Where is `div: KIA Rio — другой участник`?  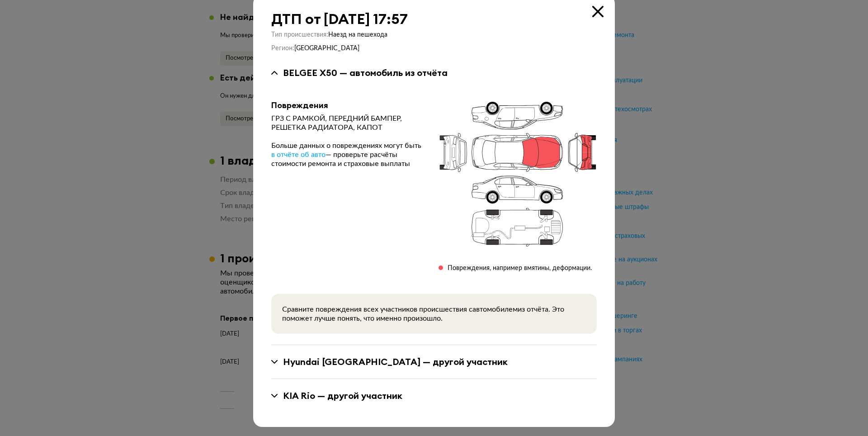 div: KIA Rio — другой участник is located at coordinates (343, 396).